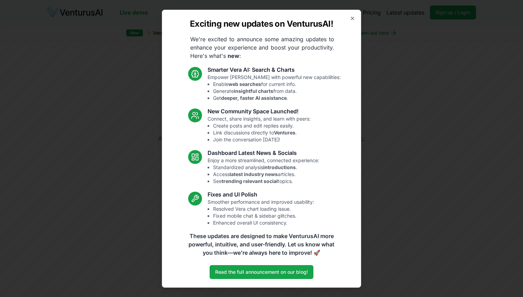 Image resolution: width=523 pixels, height=297 pixels. Describe the element at coordinates (245, 84) in the screenshot. I see `strong: web searches` at that location.